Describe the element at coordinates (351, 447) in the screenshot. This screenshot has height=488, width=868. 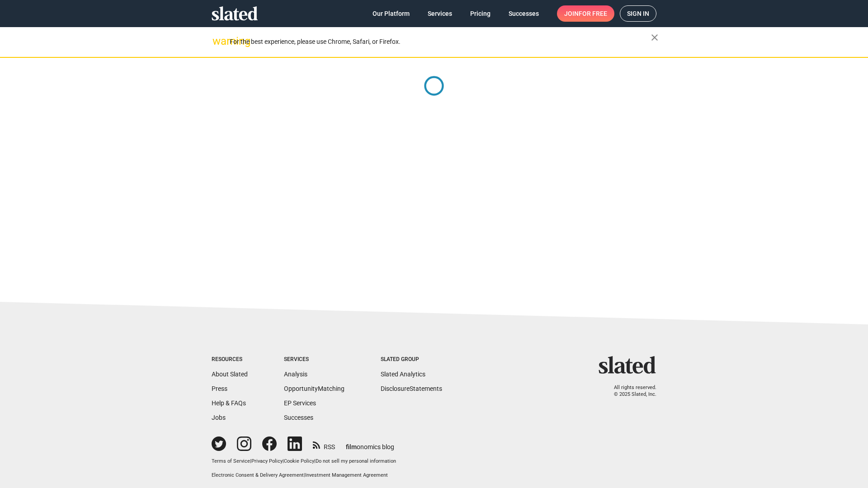
I see `span: film` at that location.